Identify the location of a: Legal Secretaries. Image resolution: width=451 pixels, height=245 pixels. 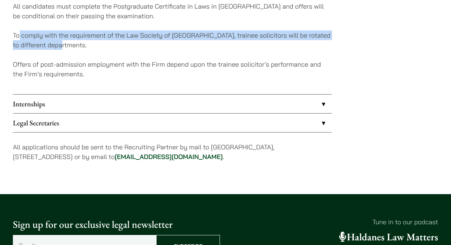
(172, 123).